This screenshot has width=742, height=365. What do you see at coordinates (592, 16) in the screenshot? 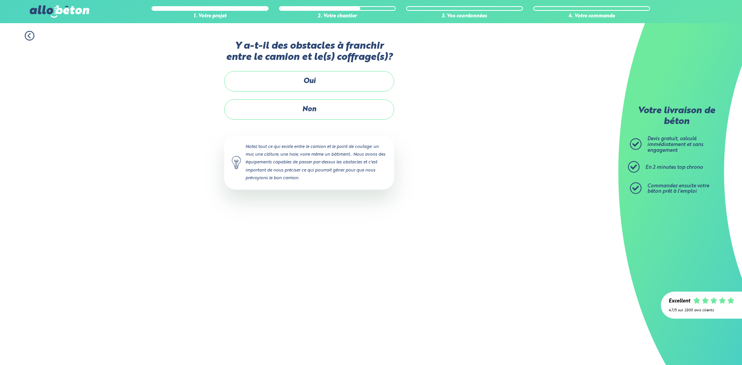
I see `div: 4. Votre commande` at bounding box center [592, 16].